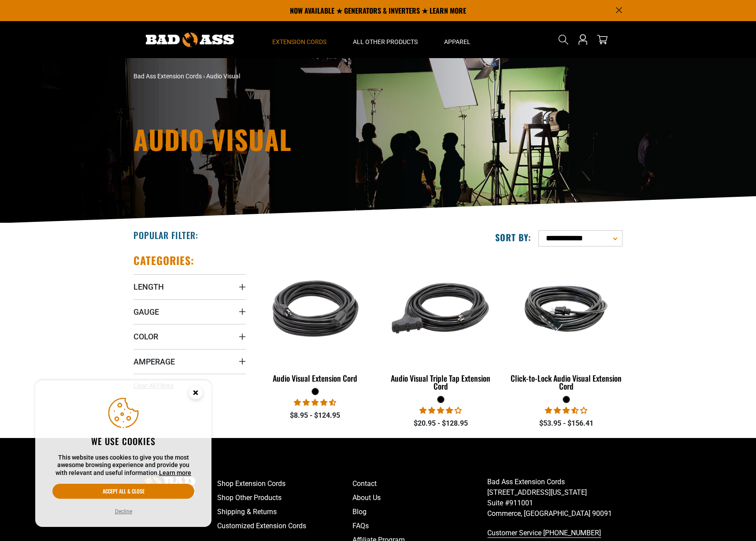 This screenshot has height=541, width=756. I want to click on a: Shop Other Products, so click(284, 498).